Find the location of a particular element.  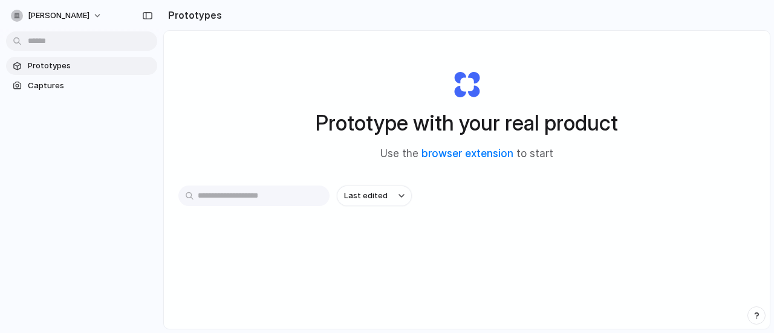

a: Prototypes is located at coordinates (82, 66).